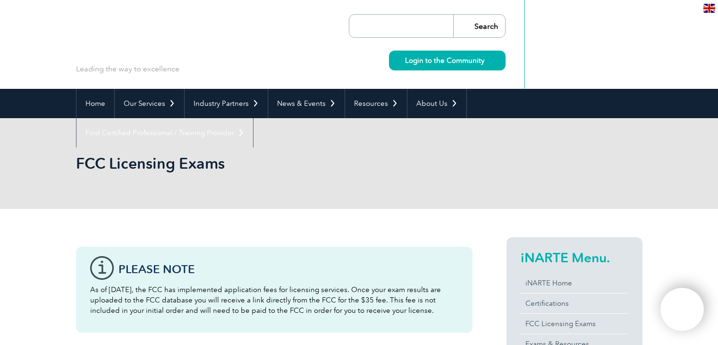  What do you see at coordinates (682, 309) in the screenshot?
I see `img: svg+xml;nitro-empty-id=MTEzMzoxMTY=-1;base64,PHN2ZyB2aWV3Qm94PSIwIDAgNDAwIDQwMCIgd2lkdGg9IjQwMCIg...` at bounding box center [682, 309].